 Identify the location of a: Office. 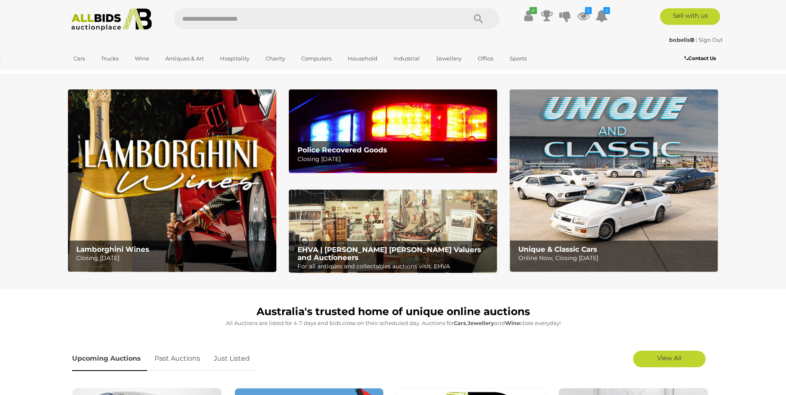
(486, 58).